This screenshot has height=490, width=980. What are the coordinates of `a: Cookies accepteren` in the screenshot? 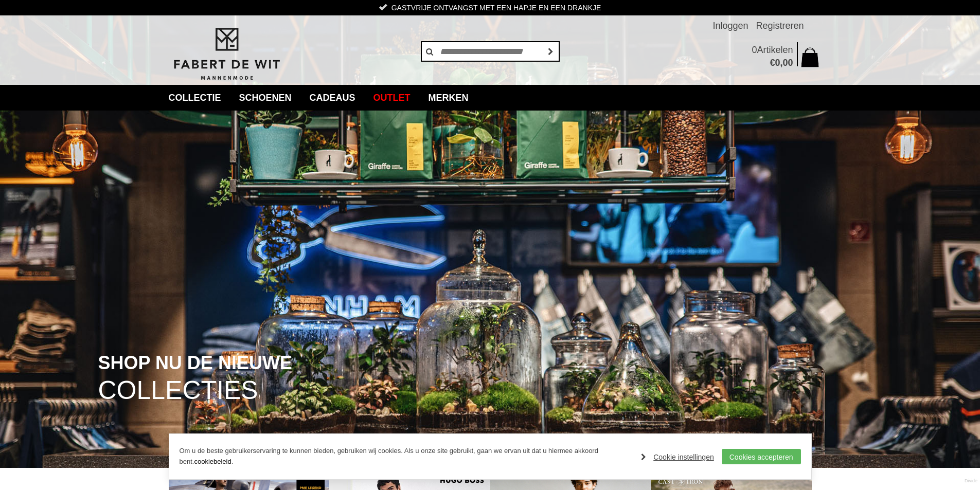 It's located at (762, 456).